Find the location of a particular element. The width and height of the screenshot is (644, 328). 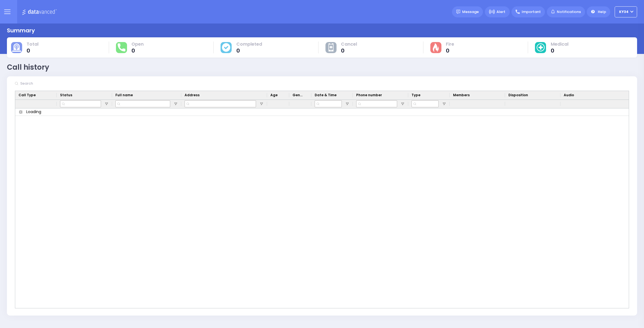

div: Summary is located at coordinates (21, 30).